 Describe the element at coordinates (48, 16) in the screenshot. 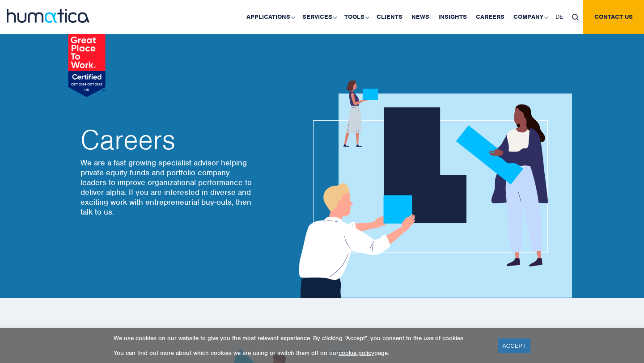

I see `img: logo` at that location.